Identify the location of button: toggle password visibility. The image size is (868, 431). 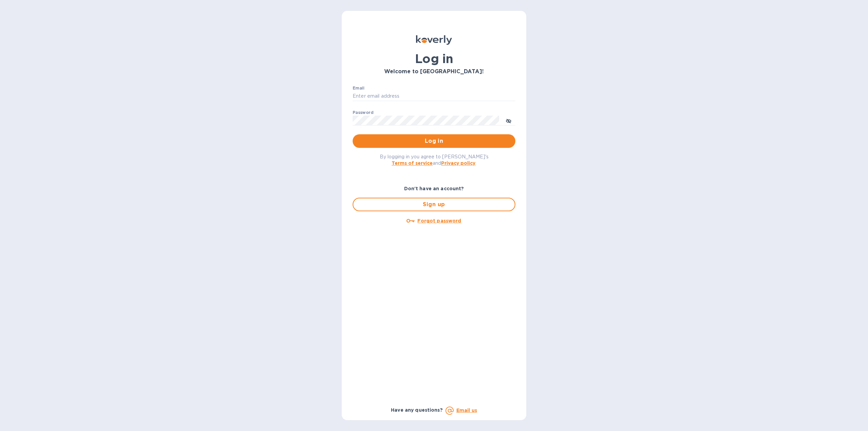
(509, 121).